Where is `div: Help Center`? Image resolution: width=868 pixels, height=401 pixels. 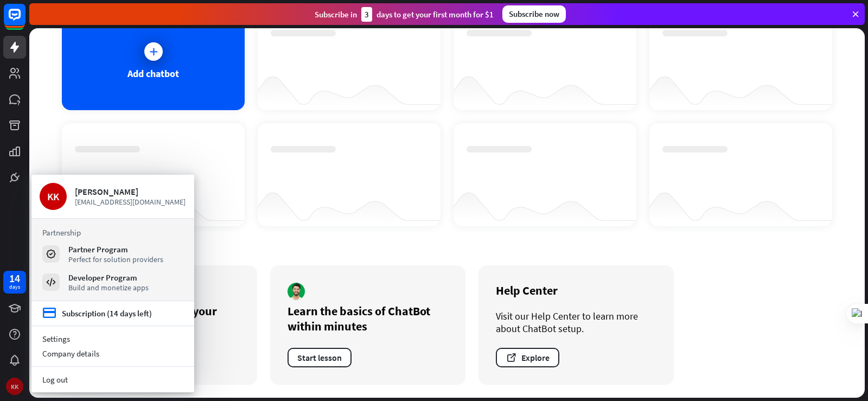
div: Help Center is located at coordinates (576, 290).